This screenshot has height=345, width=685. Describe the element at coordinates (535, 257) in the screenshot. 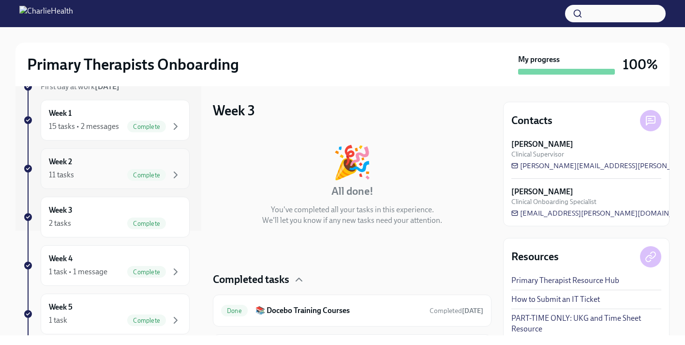

I see `h4: Resources` at that location.